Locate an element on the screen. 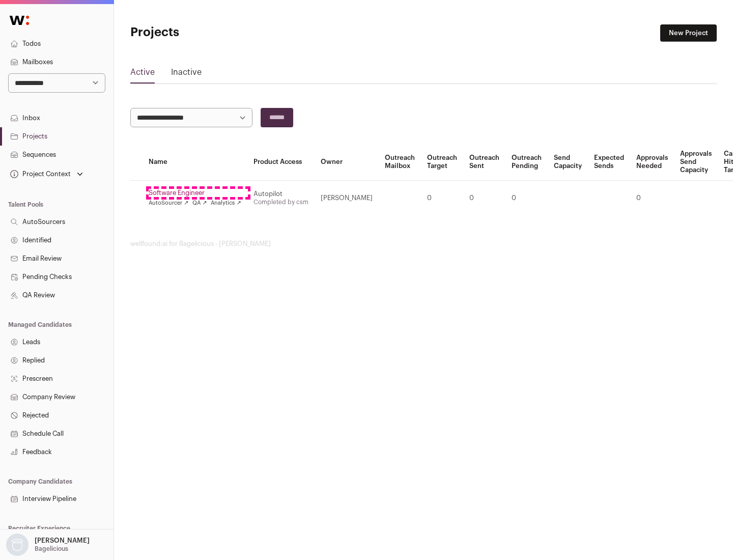 The height and width of the screenshot is (560, 733). a: Software Engineer is located at coordinates (195, 193).